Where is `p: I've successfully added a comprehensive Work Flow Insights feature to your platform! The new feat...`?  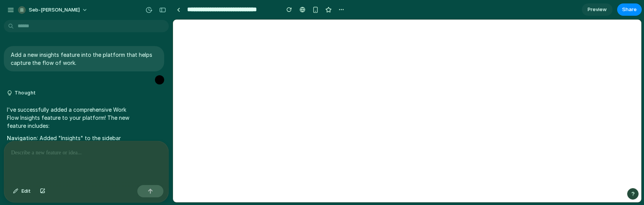
p: I've successfully added a comprehensive Work Flow Insights feature to your platform! The new feat... is located at coordinates (71, 117).